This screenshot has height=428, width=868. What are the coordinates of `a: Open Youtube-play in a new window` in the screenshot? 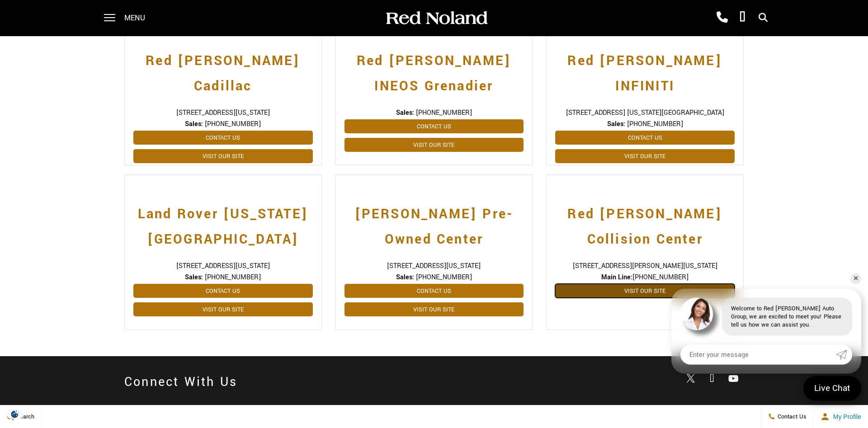 It's located at (733, 379).